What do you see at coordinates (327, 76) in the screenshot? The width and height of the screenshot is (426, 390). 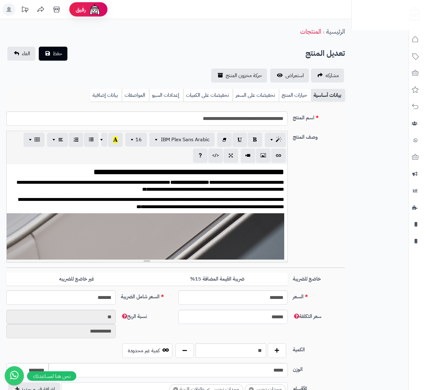 I see `a: مشاركه` at bounding box center [327, 76].